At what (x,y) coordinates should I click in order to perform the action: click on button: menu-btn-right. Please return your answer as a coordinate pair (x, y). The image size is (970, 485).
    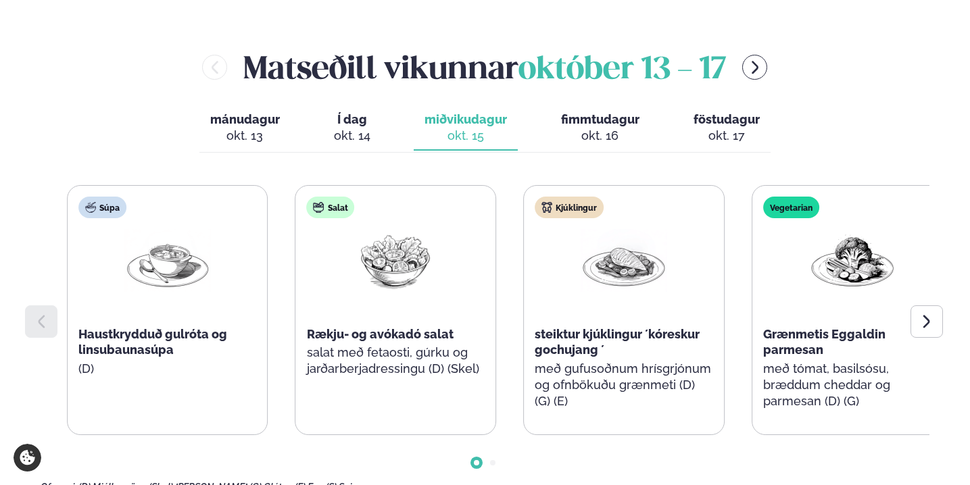
    Looking at the image, I should click on (754, 67).